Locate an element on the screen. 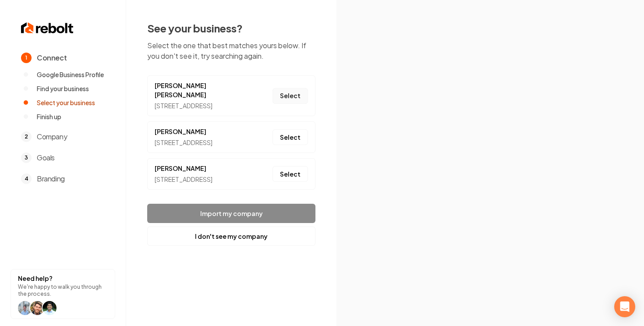 This screenshot has height=326, width=644. p: We're happy to walk you through the process. is located at coordinates (63, 291).